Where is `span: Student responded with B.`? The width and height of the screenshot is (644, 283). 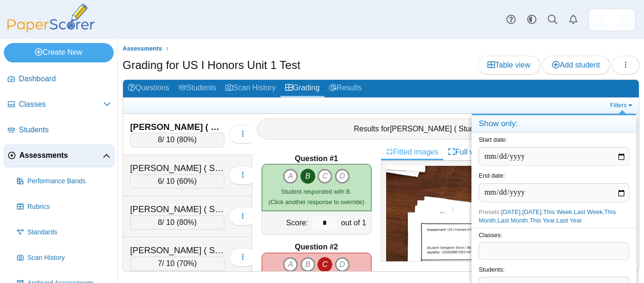
span: Student responded with B. is located at coordinates (316, 191).